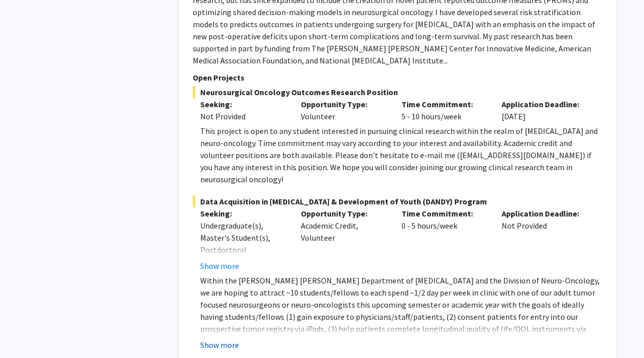 This screenshot has width=644, height=358. What do you see at coordinates (444, 110) in the screenshot?
I see `div: 5 - 10 hours/week` at bounding box center [444, 110].